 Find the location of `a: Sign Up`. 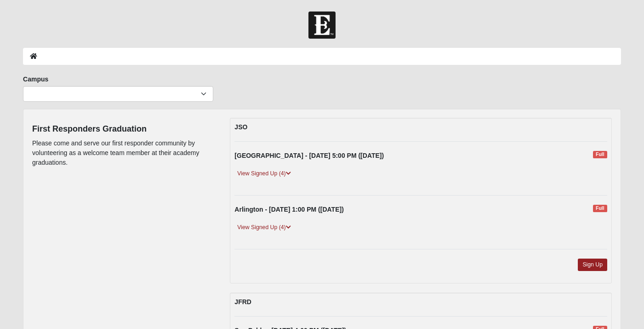

a: Sign Up is located at coordinates (593, 264).